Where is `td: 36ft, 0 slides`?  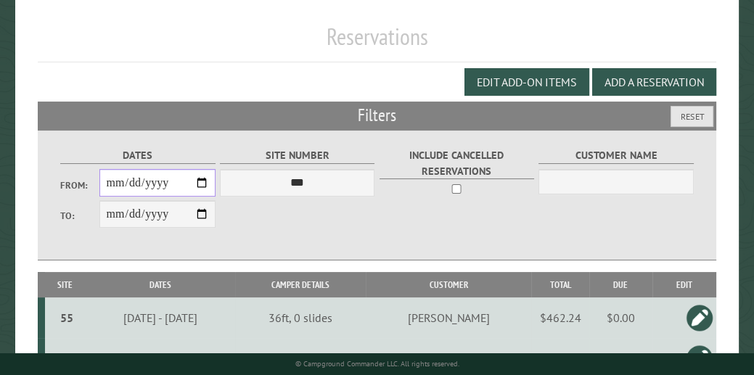
td: 36ft, 0 slides is located at coordinates (300, 318).